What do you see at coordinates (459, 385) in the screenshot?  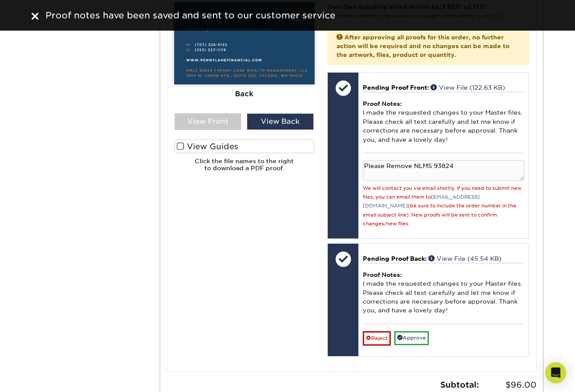 I see `strong: Subtotal:` at bounding box center [459, 385].